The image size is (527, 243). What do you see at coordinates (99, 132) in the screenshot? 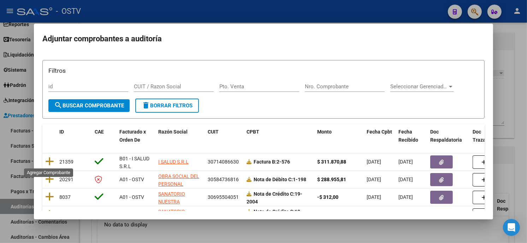
I see `span: CAE` at bounding box center [99, 132].